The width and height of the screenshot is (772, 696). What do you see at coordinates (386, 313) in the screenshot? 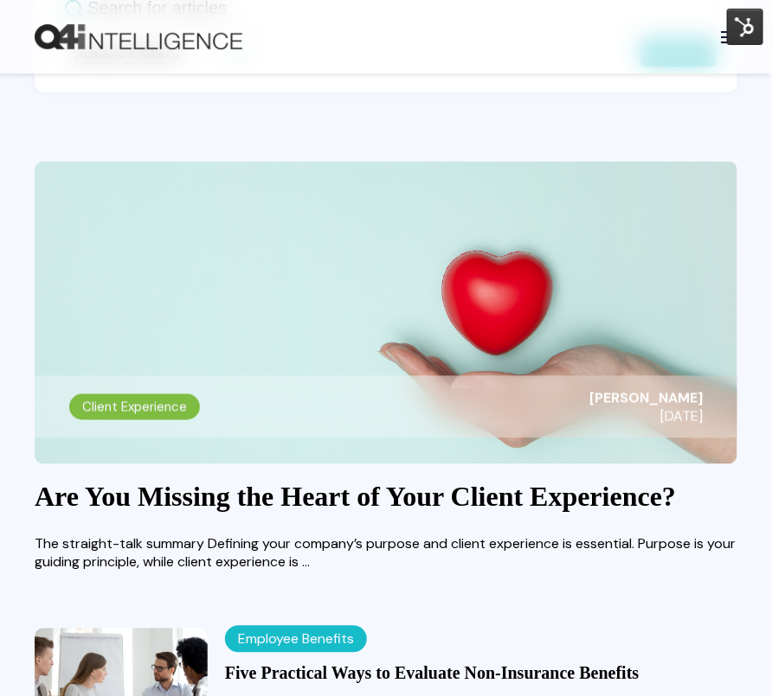
I see `img: Are You Missing the Heart of Your Client Experience?` at bounding box center [386, 313].